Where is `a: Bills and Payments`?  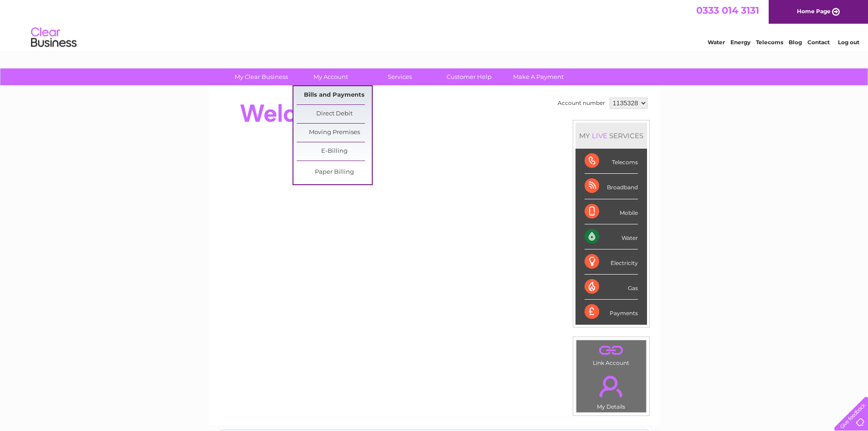 a: Bills and Payments is located at coordinates (334, 95).